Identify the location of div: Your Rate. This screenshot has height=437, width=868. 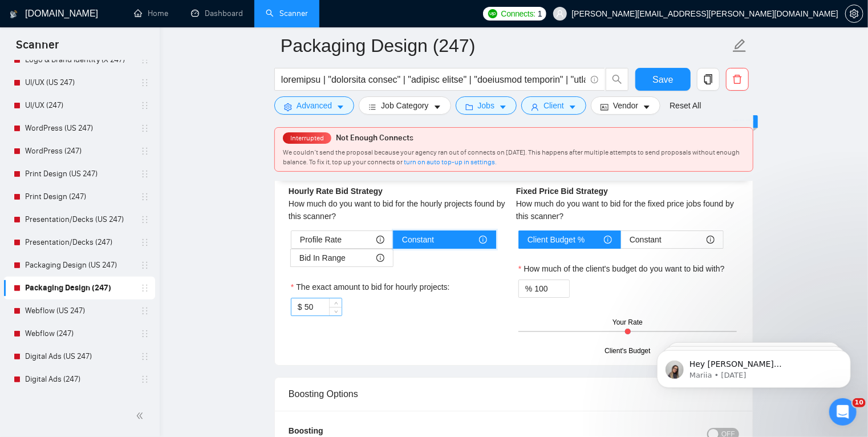
(627, 322).